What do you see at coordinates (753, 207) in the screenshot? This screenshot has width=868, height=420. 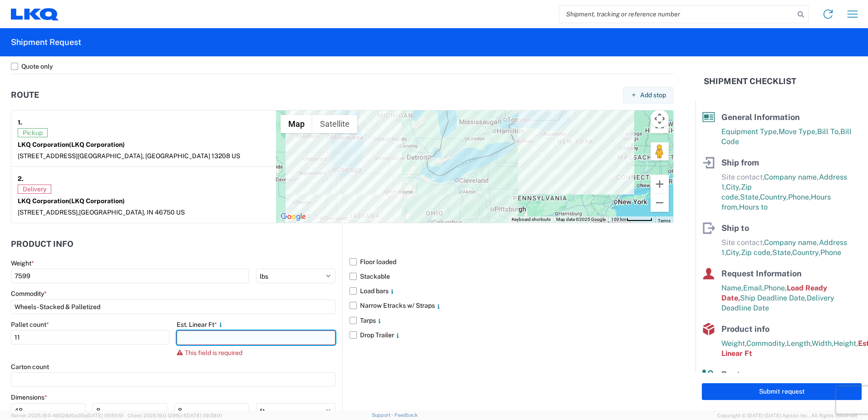 I see `span: Hours to` at bounding box center [753, 207].